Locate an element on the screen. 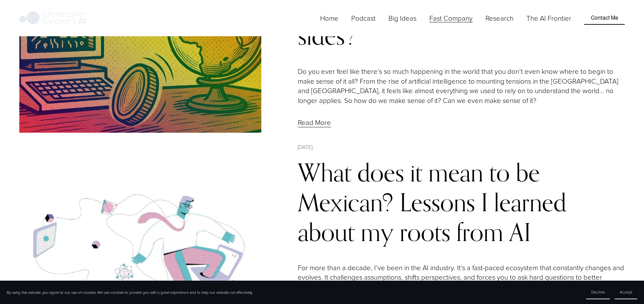  p: For more than a decade, I’ve been in the AI industry. It’s a fast-paced ecosystem that constantly... is located at coordinates (461, 282).